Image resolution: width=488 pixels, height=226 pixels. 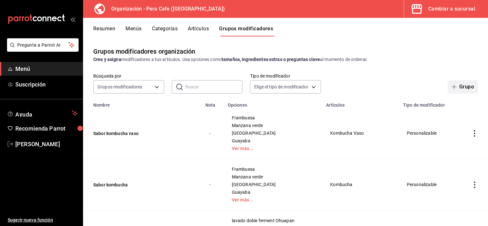 I want to click on strong: tamaños, ingredientes extras o preguntas clave, so click(x=271, y=59).